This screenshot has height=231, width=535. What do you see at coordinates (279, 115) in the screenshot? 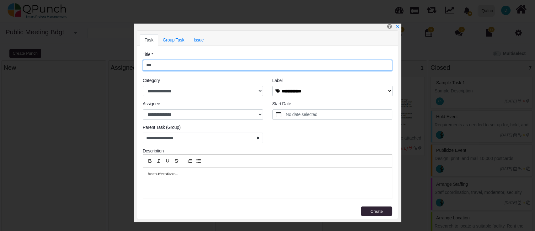
I see `button: calendar` at bounding box center [279, 115].